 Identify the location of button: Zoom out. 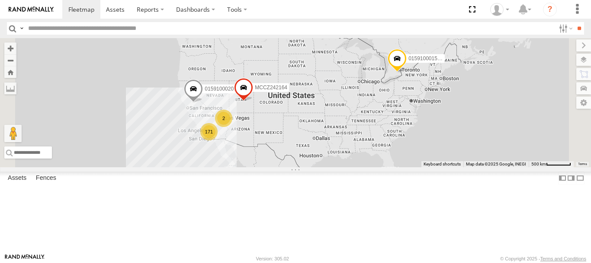
(10, 60).